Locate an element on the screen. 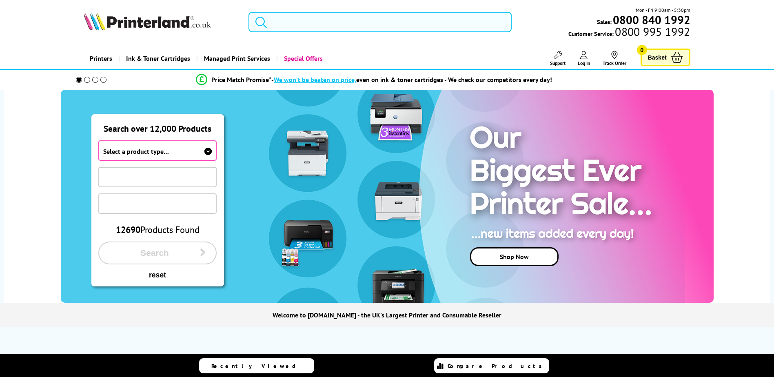 The image size is (774, 377). b: 0800 840 1992 is located at coordinates (652, 20).